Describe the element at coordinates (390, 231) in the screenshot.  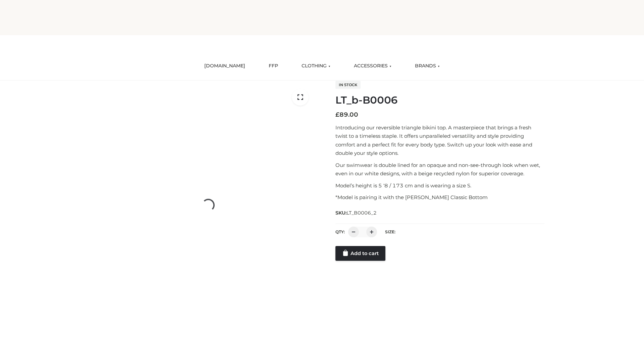
I see `label: Size:` at that location.